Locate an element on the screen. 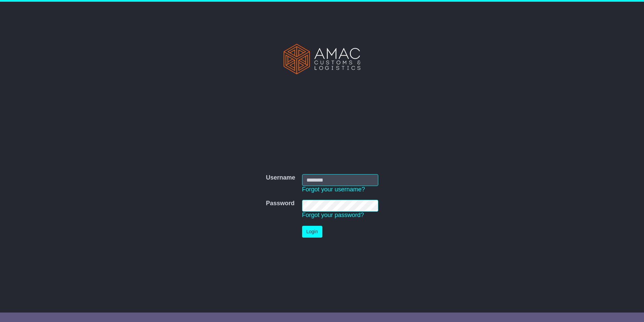 This screenshot has width=644, height=322. a: Forgot your username? is located at coordinates (334, 189).